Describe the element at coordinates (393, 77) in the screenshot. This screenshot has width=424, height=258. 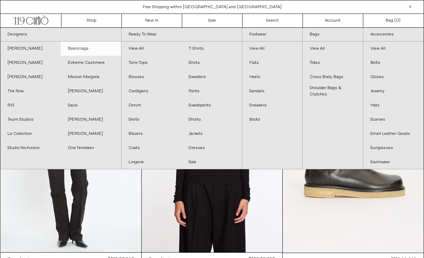
I see `a: Gloves` at that location.